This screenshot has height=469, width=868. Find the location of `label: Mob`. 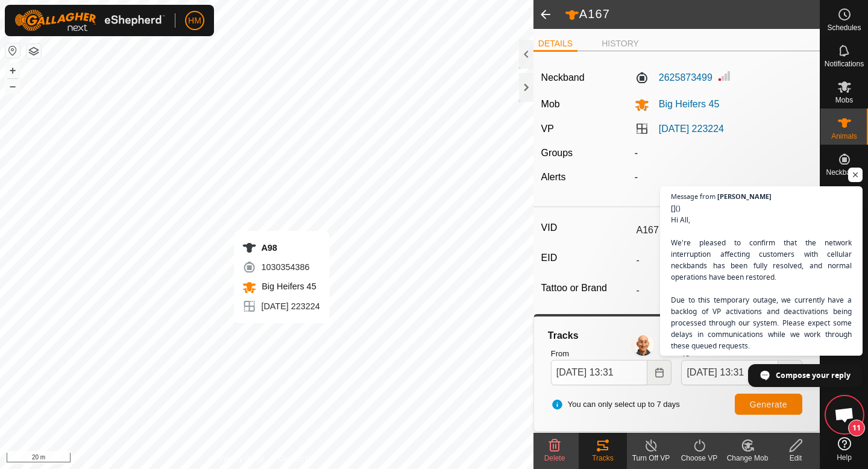

label: Mob is located at coordinates (550, 104).